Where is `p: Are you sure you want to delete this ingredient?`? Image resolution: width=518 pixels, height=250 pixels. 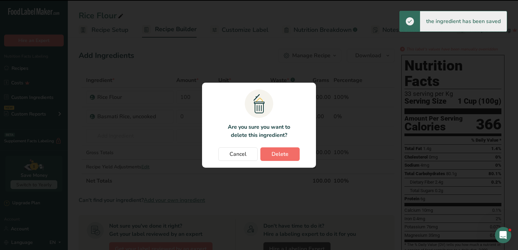 p: Are you sure you want to delete this ingredient? is located at coordinates (259, 131).